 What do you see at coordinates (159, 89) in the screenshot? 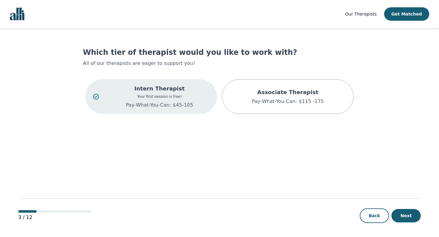
I see `p: Intern Therapist` at bounding box center [159, 89].